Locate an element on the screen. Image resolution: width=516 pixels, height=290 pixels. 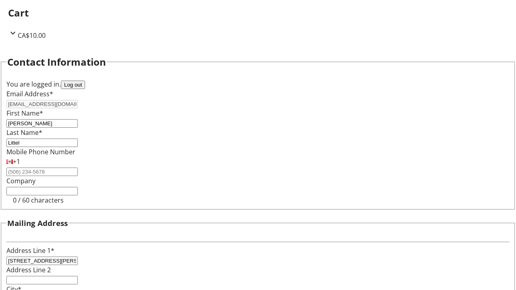
input: Address is located at coordinates (42, 261).